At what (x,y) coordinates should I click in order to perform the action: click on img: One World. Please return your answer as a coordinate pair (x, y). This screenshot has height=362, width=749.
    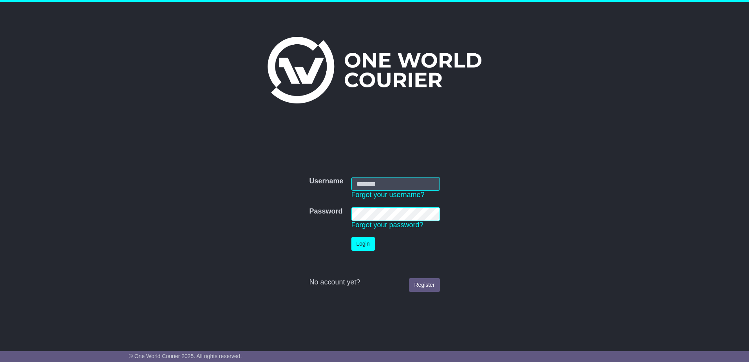
    Looking at the image, I should click on (375, 70).